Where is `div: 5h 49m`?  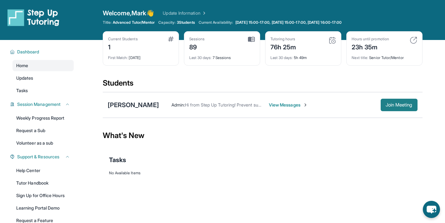
div: 5h 49m is located at coordinates (303, 56).